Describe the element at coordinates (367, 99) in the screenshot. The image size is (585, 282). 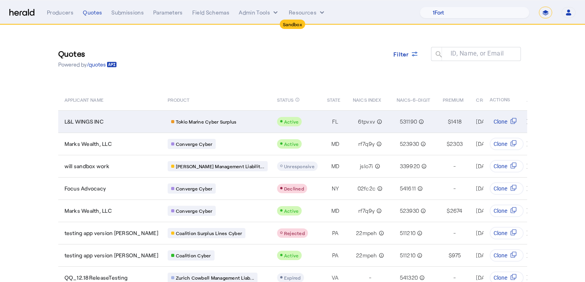
I see `span: NAICS INDEX` at that location.